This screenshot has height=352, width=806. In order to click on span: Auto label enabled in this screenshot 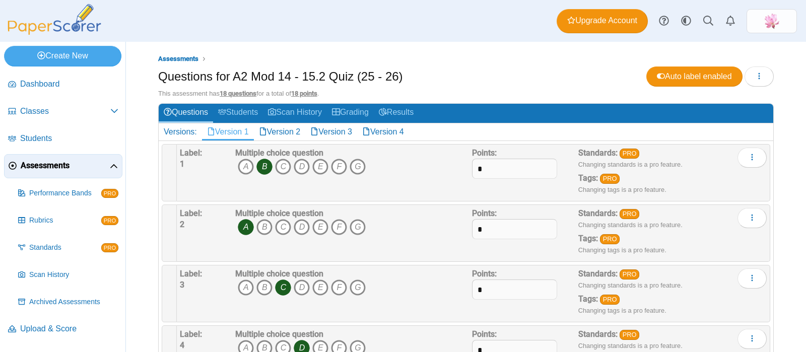, I will do `click(694, 76)`.